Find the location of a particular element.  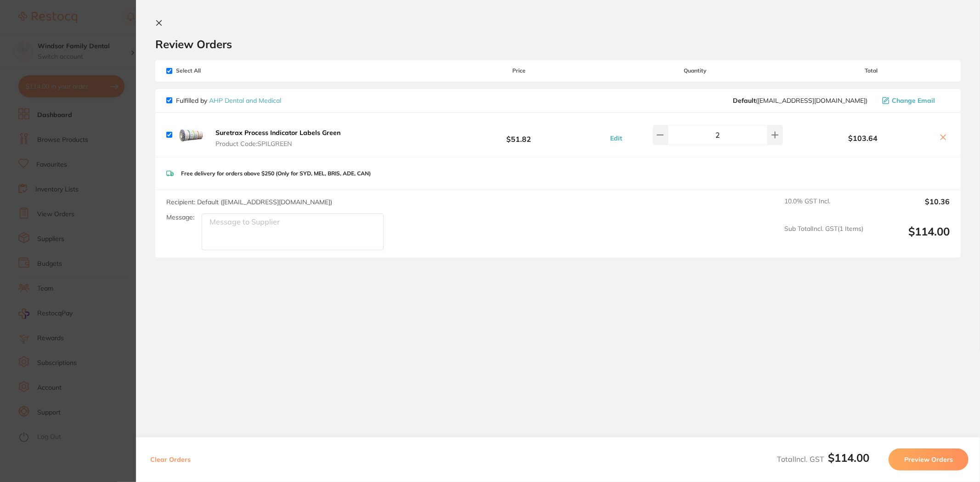

span: Product Code: SPILGREEN is located at coordinates (278, 144).